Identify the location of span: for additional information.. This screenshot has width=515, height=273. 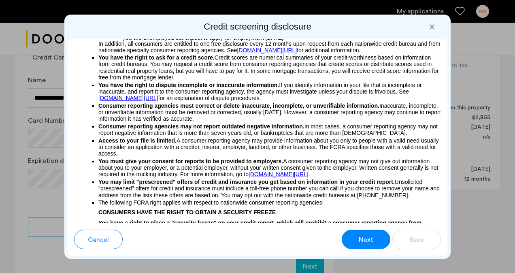
(328, 50).